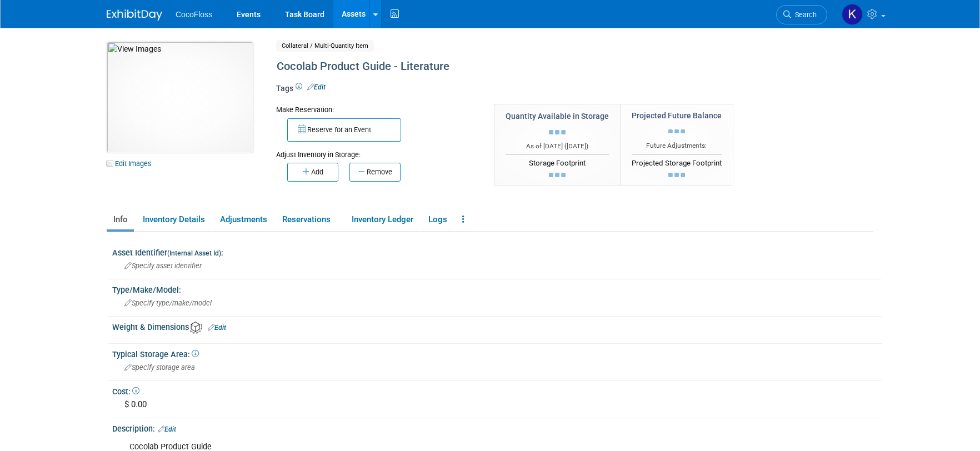 This screenshot has width=980, height=451. What do you see at coordinates (193, 253) in the screenshot?
I see `small: (Internal Asset Id)` at bounding box center [193, 253].